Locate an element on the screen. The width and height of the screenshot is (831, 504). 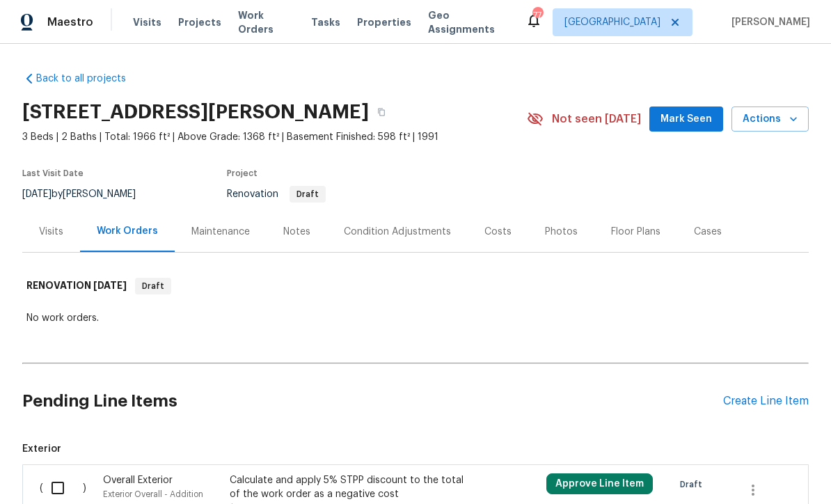
a: Back to all projects is located at coordinates (89, 79).